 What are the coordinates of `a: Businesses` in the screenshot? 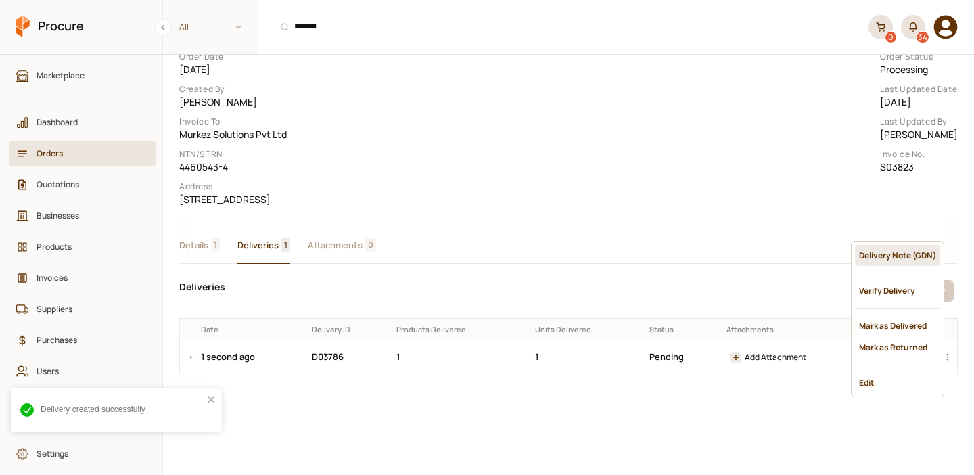 It's located at (82, 216).